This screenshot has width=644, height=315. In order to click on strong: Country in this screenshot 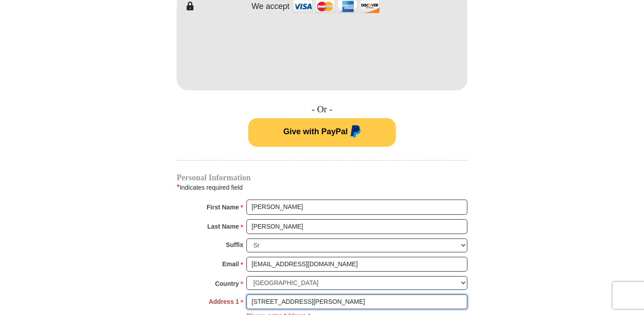, I will do `click(227, 284)`.